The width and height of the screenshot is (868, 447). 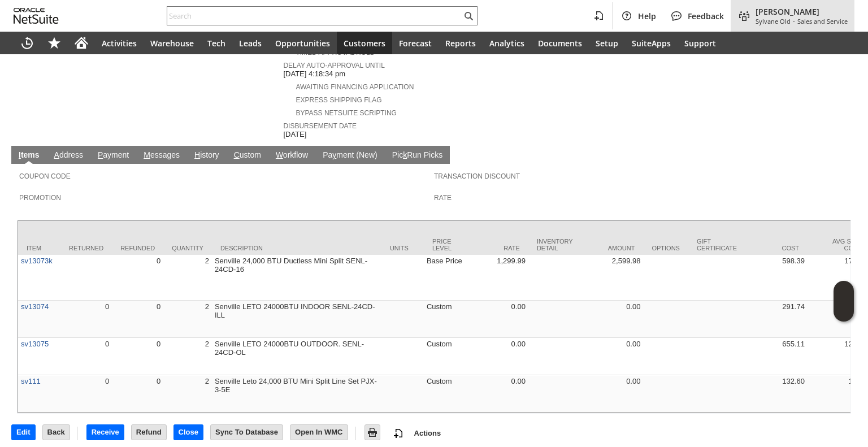 What do you see at coordinates (302, 43) in the screenshot?
I see `a: Opportunities` at bounding box center [302, 43].